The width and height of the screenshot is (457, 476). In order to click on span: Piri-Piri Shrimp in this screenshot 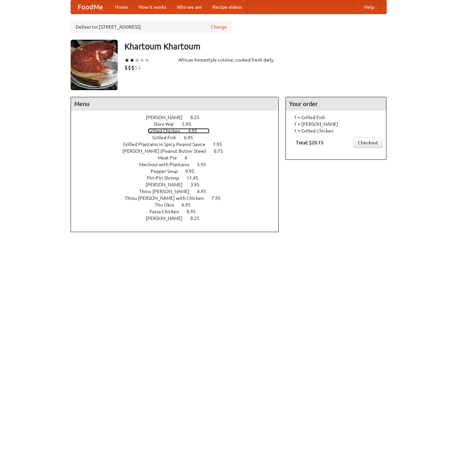, I will do `click(166, 178)`.